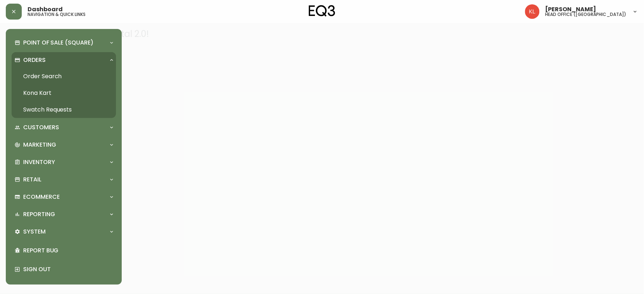  I want to click on p: Ecommerce, so click(41, 197).